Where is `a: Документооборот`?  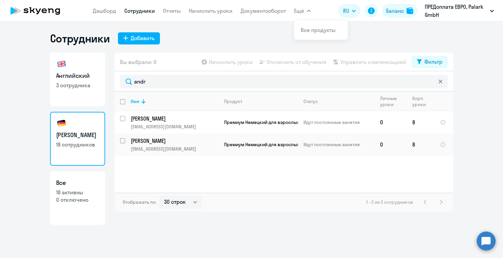
a: Документооборот is located at coordinates (263, 11).